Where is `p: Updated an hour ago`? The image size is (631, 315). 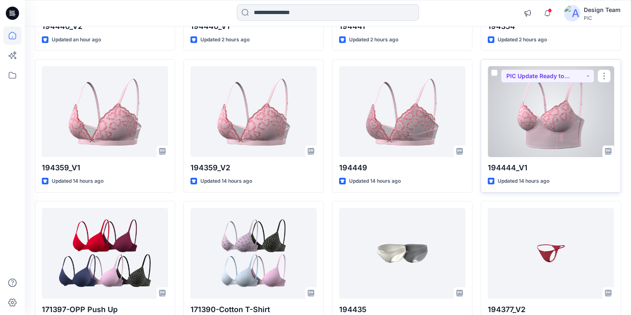 p: Updated an hour ago is located at coordinates (76, 40).